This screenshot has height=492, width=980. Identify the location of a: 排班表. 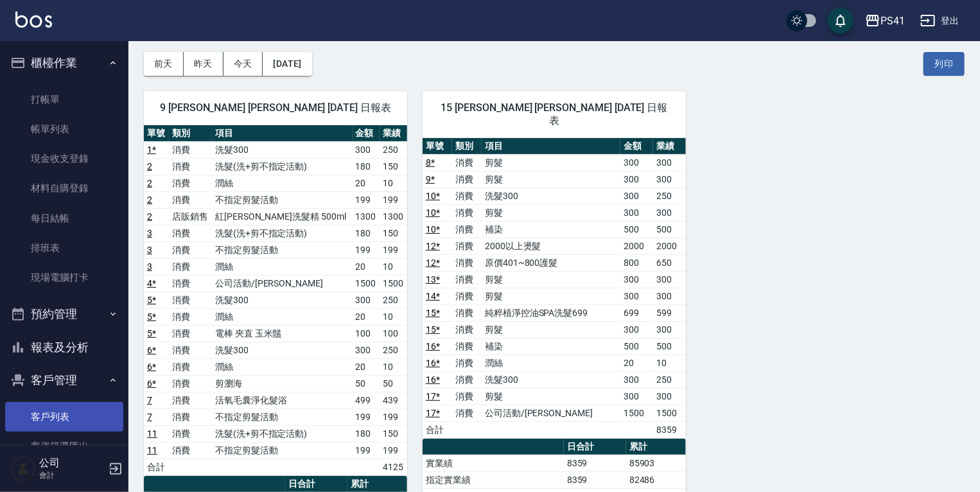
(64, 248).